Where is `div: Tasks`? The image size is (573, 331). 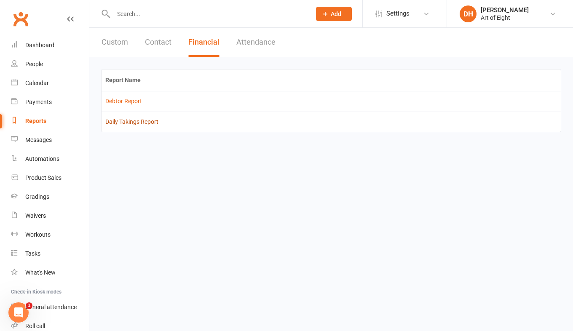
div: Tasks is located at coordinates (33, 254).